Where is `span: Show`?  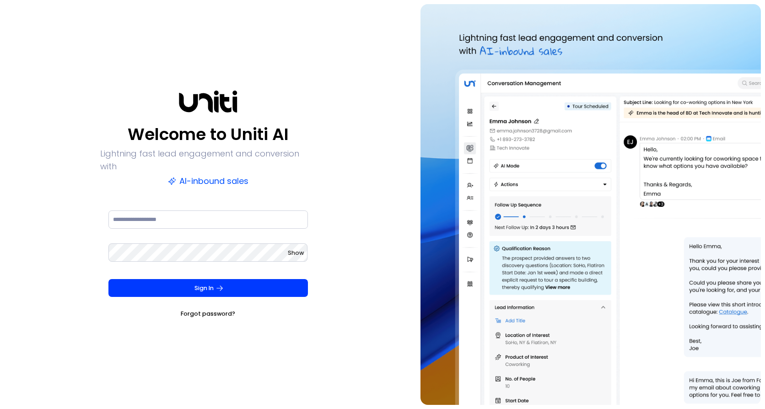
span: Show is located at coordinates (296, 253).